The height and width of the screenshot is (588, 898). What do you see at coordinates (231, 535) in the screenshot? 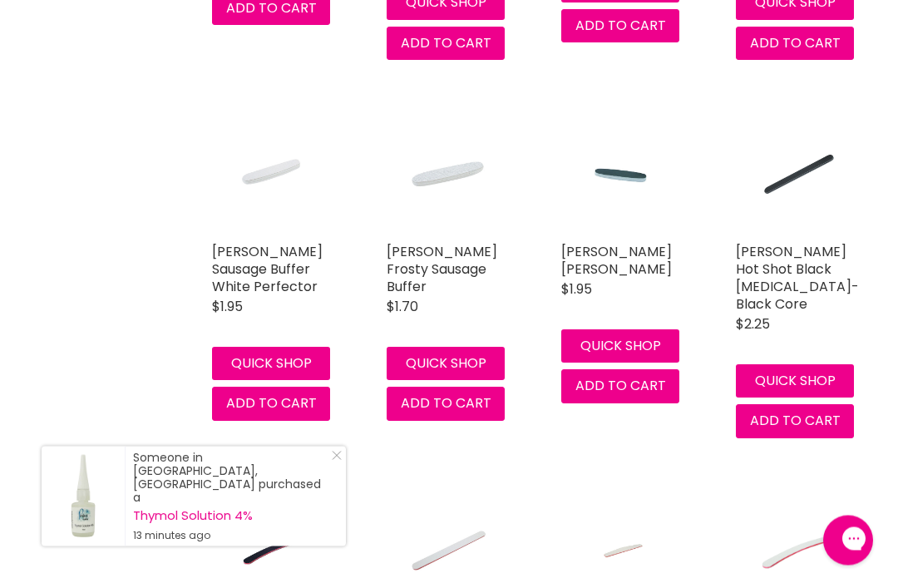
I see `small: 13 minutes ago` at bounding box center [231, 535].